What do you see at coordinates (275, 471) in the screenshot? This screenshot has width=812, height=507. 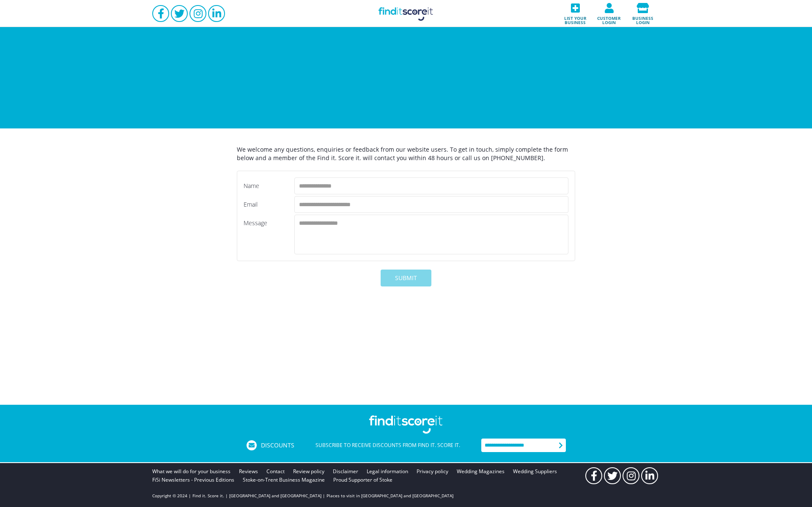 I see `a: Contact` at bounding box center [275, 471].